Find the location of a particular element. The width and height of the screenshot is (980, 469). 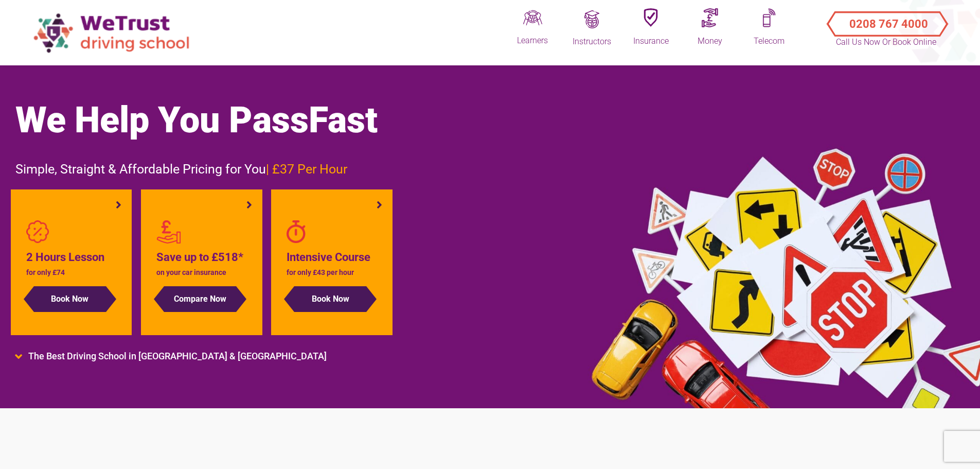

span: | £37 Per Hour is located at coordinates (307, 169).